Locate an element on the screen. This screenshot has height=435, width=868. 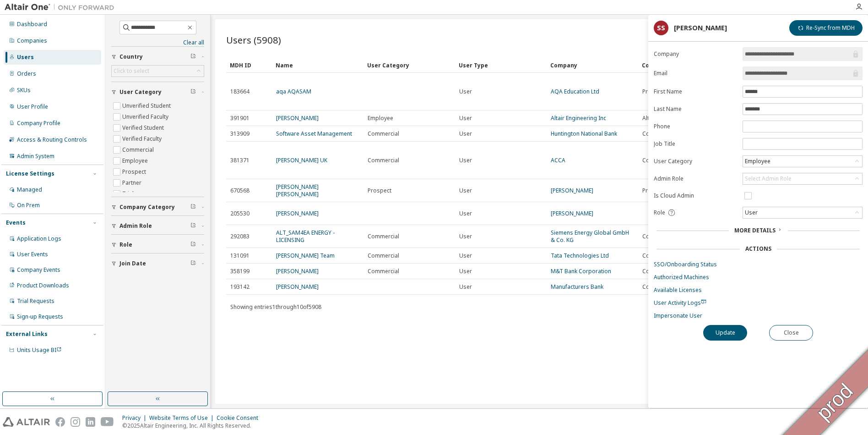
img: altair_logo.svg is located at coordinates (26, 421).